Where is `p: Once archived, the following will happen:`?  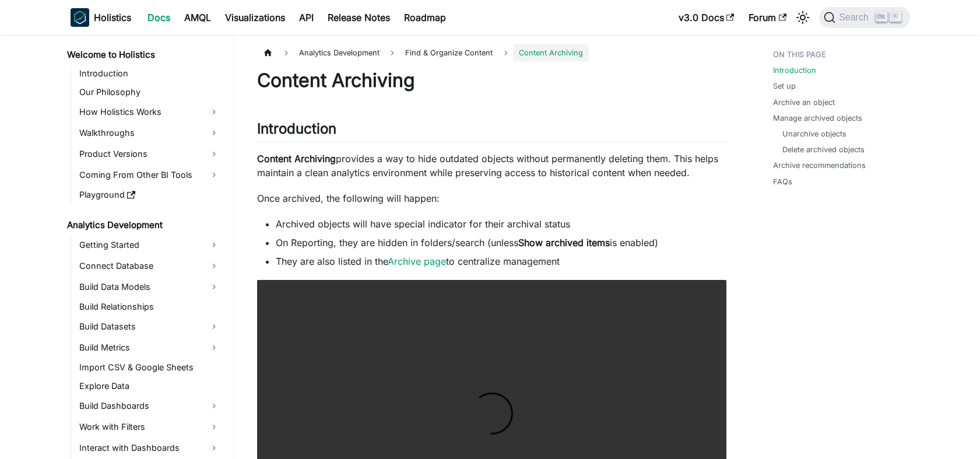
p: Once archived, the following will happen: is located at coordinates (492, 198).